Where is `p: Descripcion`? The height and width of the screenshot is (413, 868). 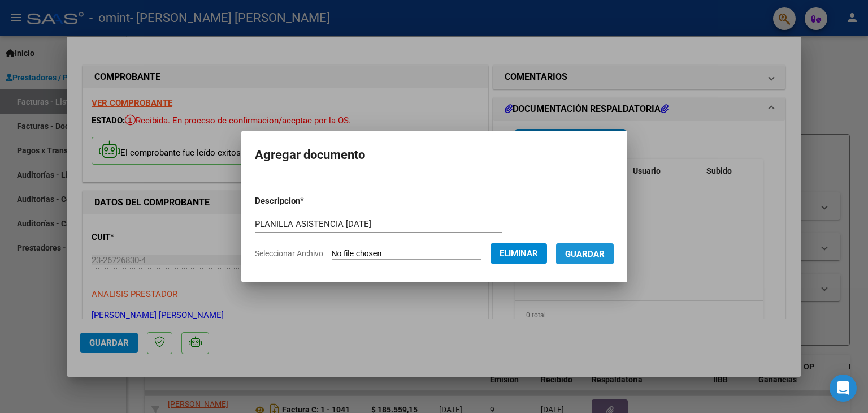 p: Descripcion is located at coordinates (308, 201).